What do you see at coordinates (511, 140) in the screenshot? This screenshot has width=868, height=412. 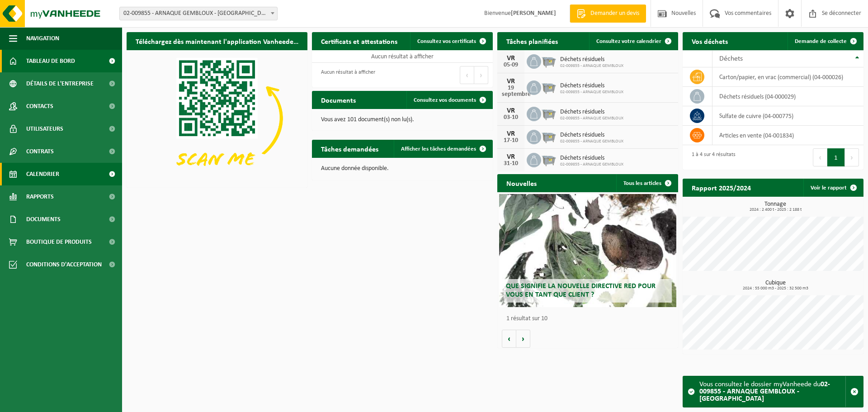 I see `font: 17-10` at bounding box center [511, 140].